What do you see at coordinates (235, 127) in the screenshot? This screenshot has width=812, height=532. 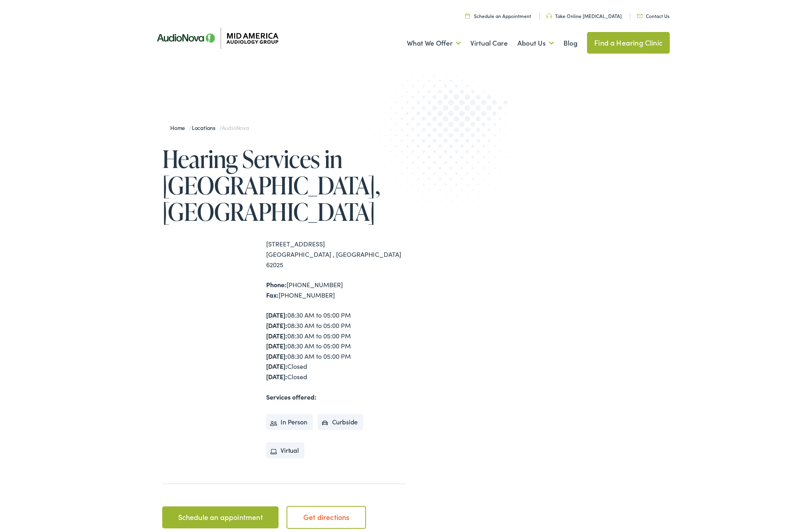 I see `span: AudioNova` at bounding box center [235, 127].